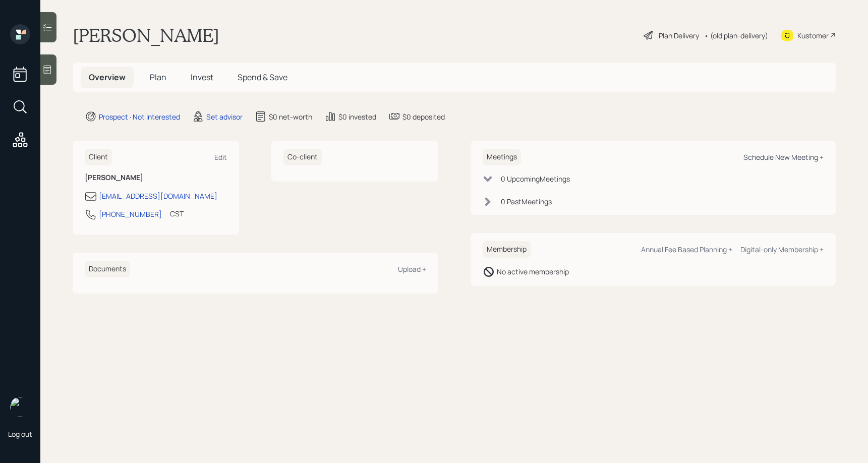  I want to click on div: 0 Past Meeting s, so click(527, 201).